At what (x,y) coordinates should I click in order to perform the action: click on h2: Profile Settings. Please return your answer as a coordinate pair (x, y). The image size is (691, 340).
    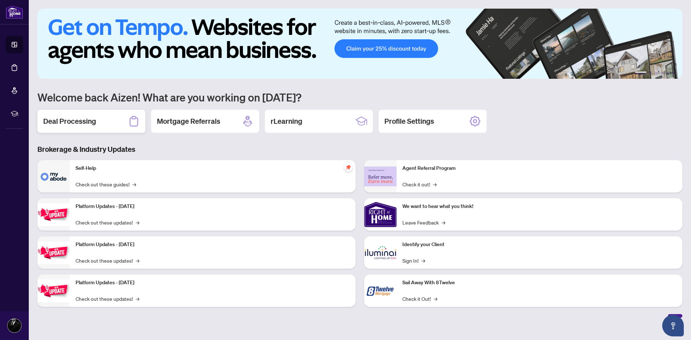
    Looking at the image, I should click on (409, 121).